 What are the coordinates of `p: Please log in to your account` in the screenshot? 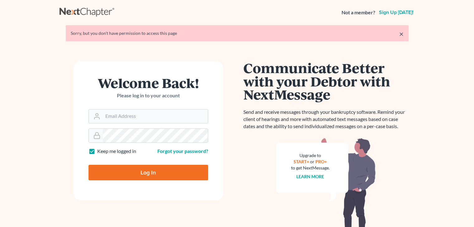 It's located at (148, 96).